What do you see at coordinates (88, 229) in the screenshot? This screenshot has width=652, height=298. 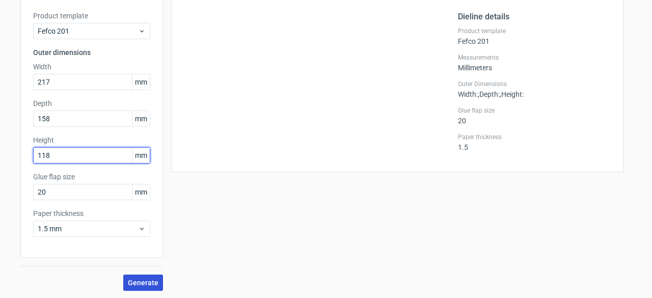 I see `span: 1.5 mm` at bounding box center [88, 229].